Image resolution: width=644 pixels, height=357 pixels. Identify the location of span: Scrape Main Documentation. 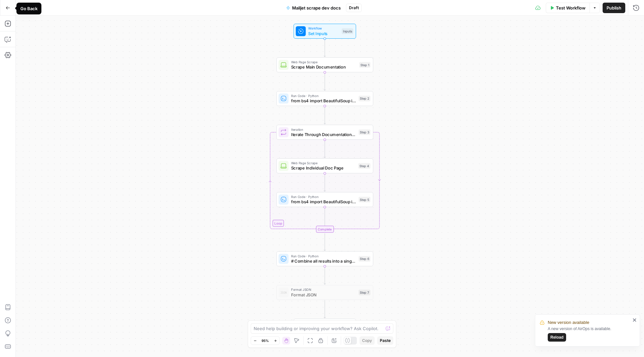
(324, 67).